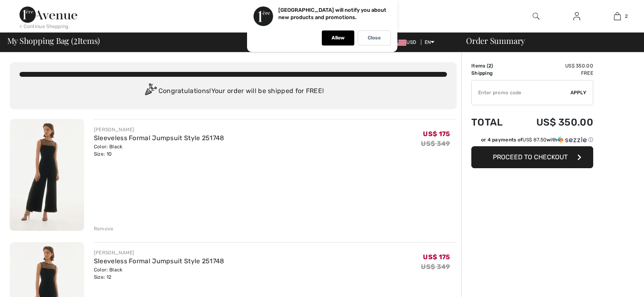 The image size is (644, 297). What do you see at coordinates (548, 40) in the screenshot?
I see `div: Order Summary` at bounding box center [548, 40].